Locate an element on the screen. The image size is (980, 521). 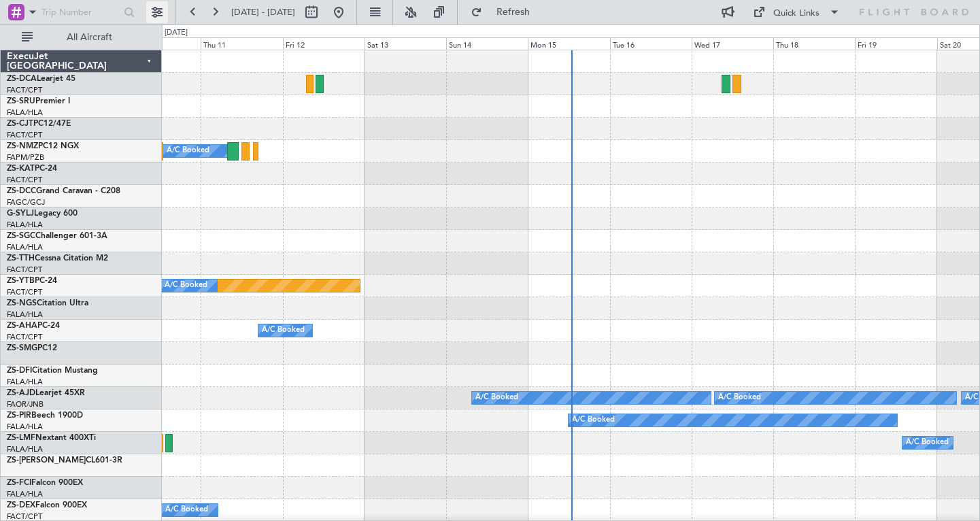
a: ZS-YTBPC-24 is located at coordinates (32, 281).